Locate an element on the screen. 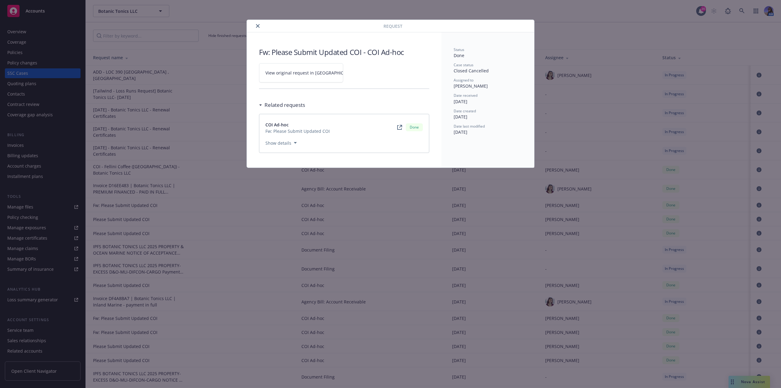 The image size is (781, 388). span: Case status is located at coordinates (463, 65).